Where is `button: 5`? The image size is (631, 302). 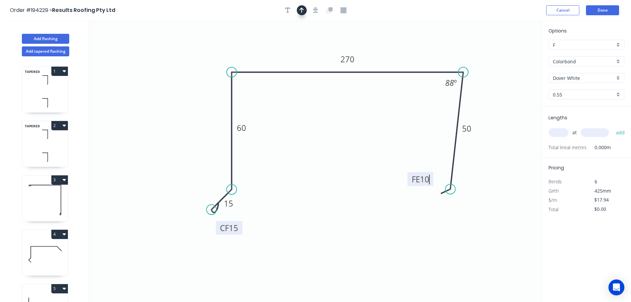
button: 5 is located at coordinates (60, 289).